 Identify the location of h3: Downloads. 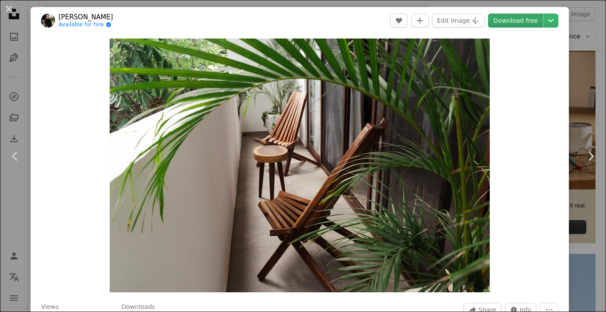
(138, 307).